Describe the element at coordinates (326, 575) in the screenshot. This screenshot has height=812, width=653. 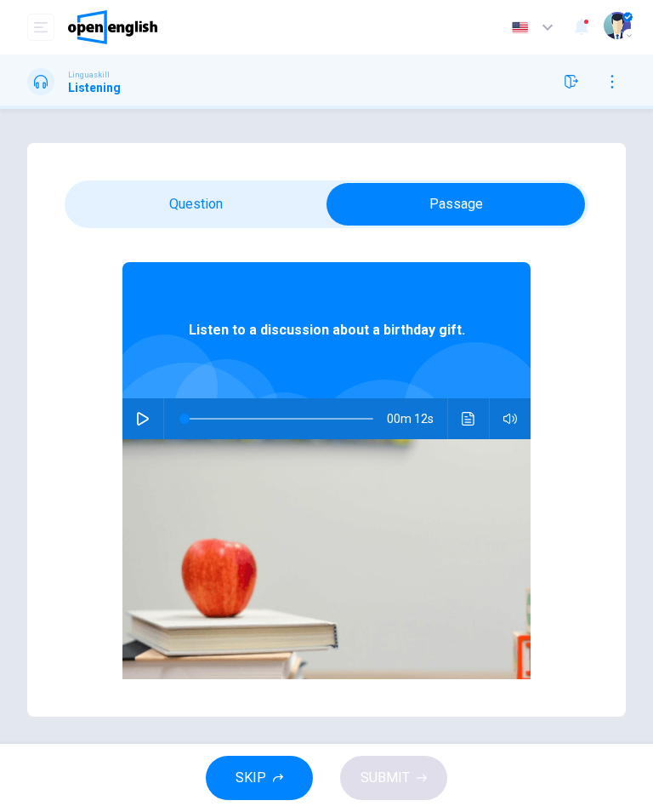
I see `img: Listen to a discussion about a birthday gift.` at that location.